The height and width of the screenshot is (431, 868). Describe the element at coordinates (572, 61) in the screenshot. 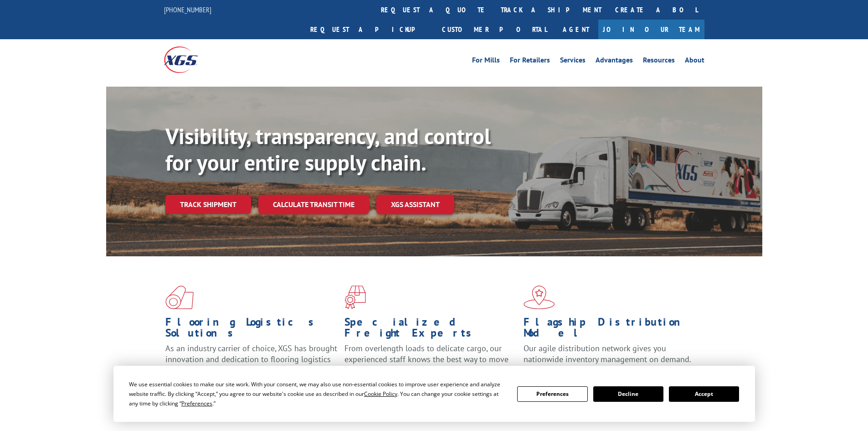

I see `a: Services` at that location.